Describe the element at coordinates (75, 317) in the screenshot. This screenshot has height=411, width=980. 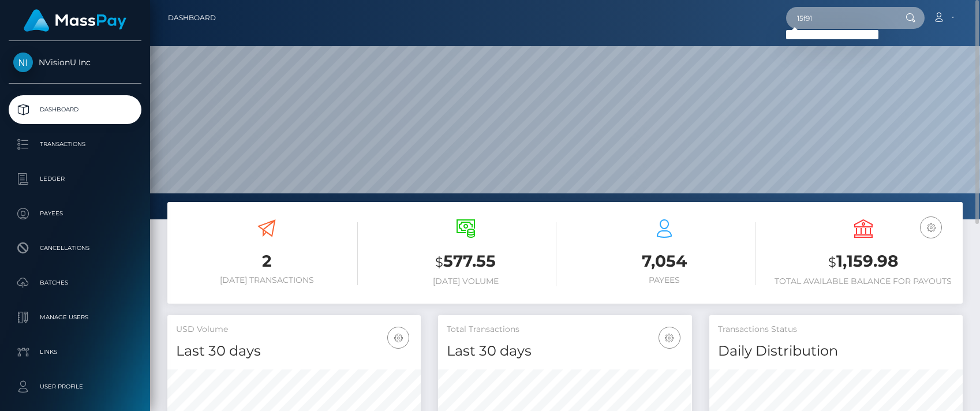
I see `p: Manage Users` at that location.